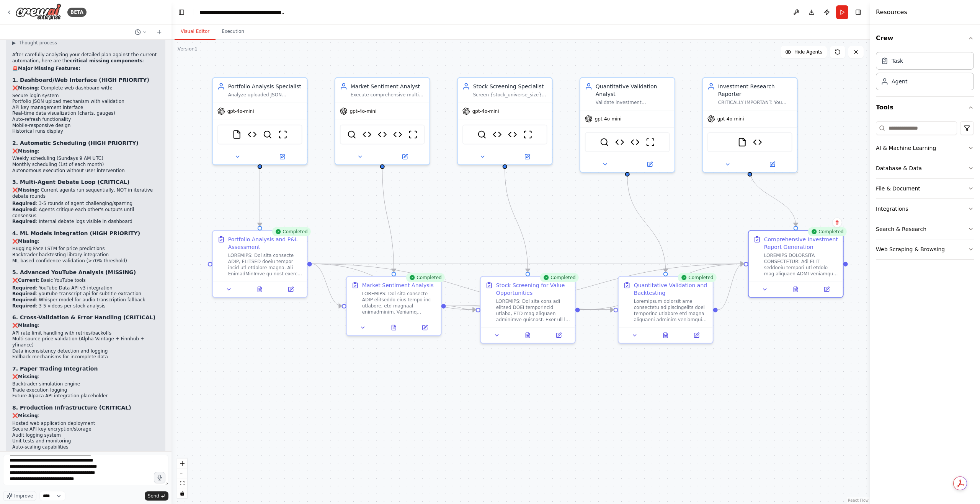 The width and height of the screenshot is (980, 504). Describe the element at coordinates (86, 390) in the screenshot. I see `li: Trade execution logging` at that location.